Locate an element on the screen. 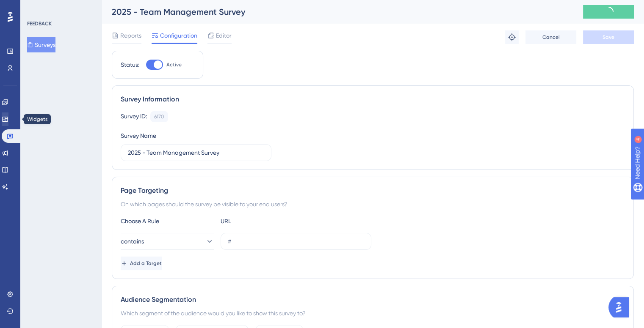  button: Add a Target is located at coordinates (141, 263).